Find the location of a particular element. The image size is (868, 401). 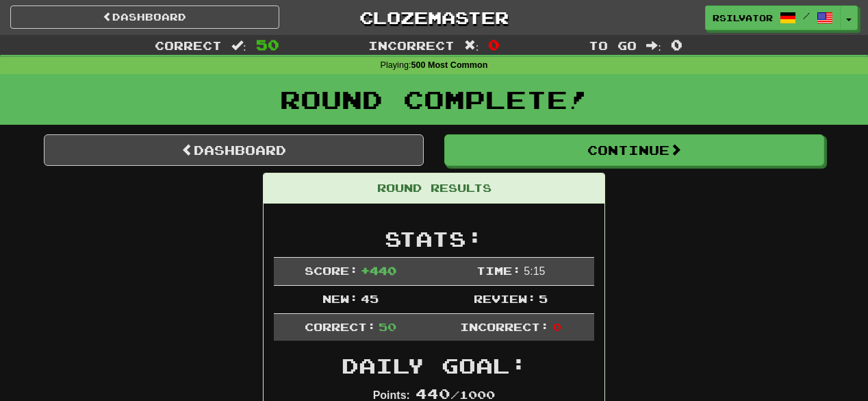

h2: Daily Goal: is located at coordinates (434, 365).